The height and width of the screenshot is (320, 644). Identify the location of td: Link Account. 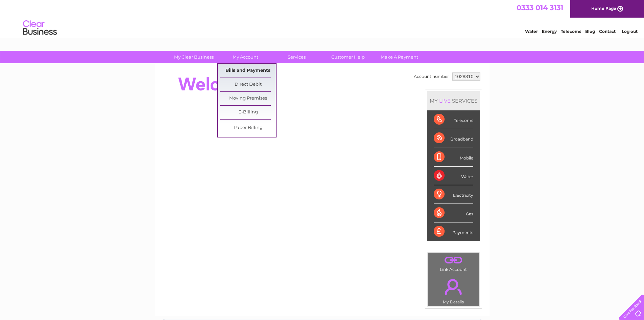
(454, 263).